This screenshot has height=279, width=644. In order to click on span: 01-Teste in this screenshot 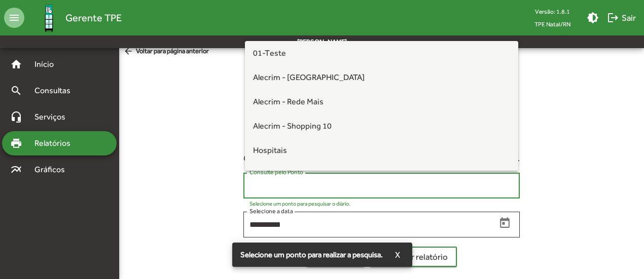, I will do `click(269, 53)`.